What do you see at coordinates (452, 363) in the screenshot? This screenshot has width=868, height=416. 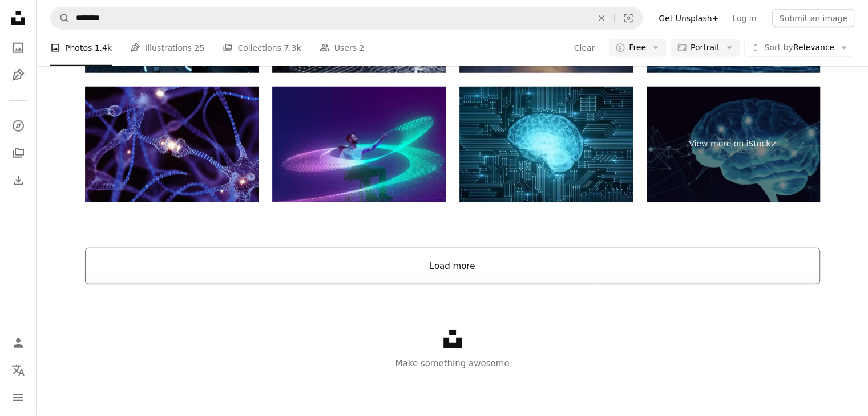 I see `p: Make something awesome` at bounding box center [452, 363].